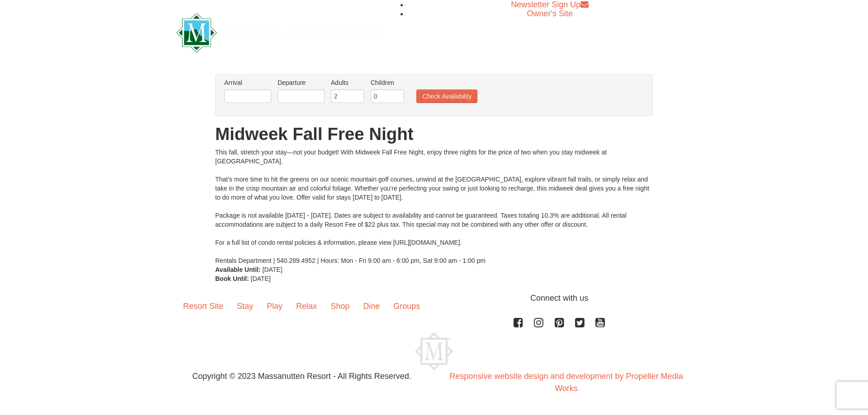  Describe the element at coordinates (550, 14) in the screenshot. I see `a: Owner's Site` at that location.